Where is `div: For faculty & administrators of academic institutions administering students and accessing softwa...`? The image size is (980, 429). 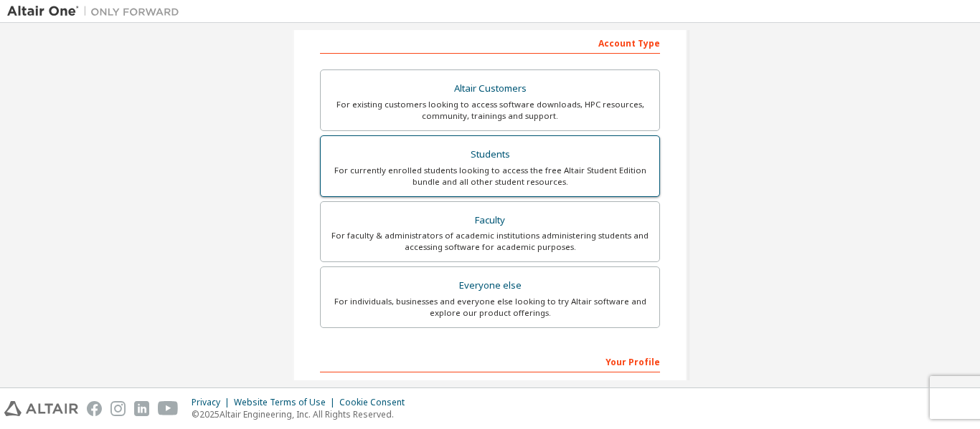 div: For faculty & administrators of academic institutions administering students and accessing softwa... is located at coordinates (490, 241).